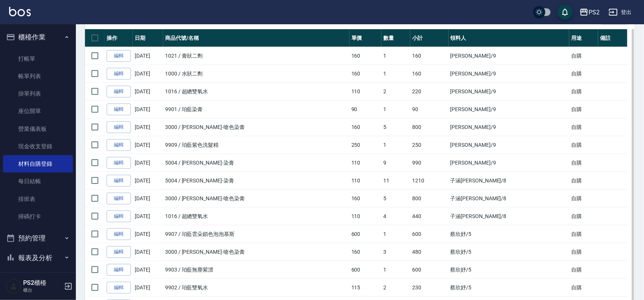 The width and height of the screenshot is (644, 300). Describe the element at coordinates (38, 199) in the screenshot. I see `a: 排班表` at that location.